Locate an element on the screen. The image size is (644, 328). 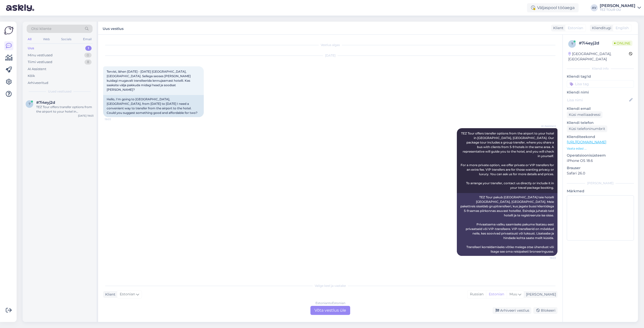
div: All is located at coordinates (29, 39).